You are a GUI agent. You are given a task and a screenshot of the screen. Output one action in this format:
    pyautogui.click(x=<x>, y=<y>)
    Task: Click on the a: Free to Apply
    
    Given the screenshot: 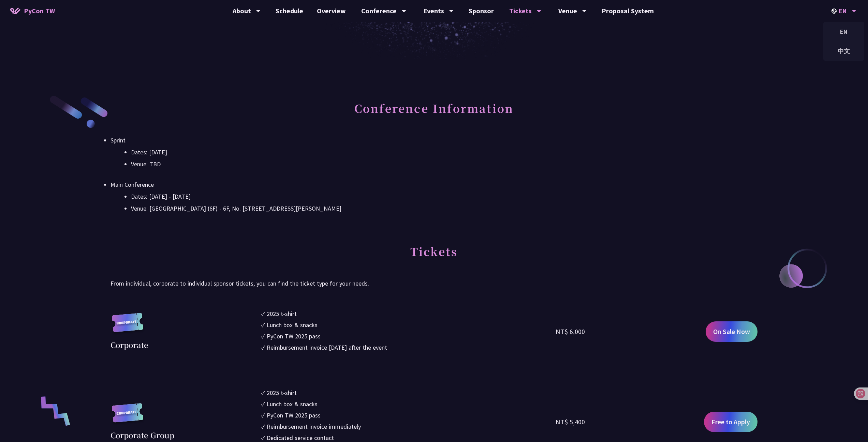 What is the action you would take?
    pyautogui.click(x=731, y=422)
    